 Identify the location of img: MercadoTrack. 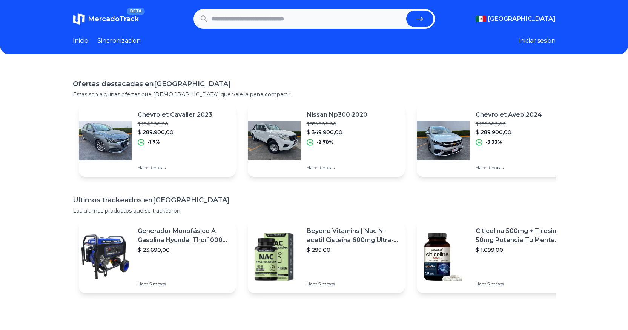
(79, 19).